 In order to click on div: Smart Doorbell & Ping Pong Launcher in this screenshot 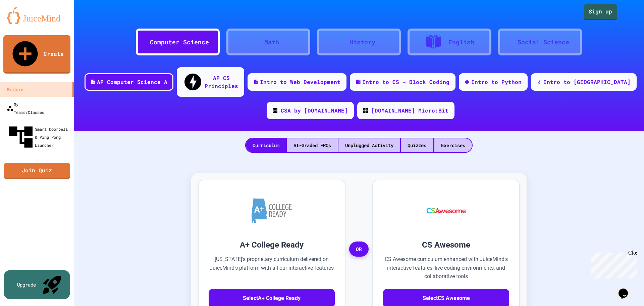, I will do `click(39, 137)`.